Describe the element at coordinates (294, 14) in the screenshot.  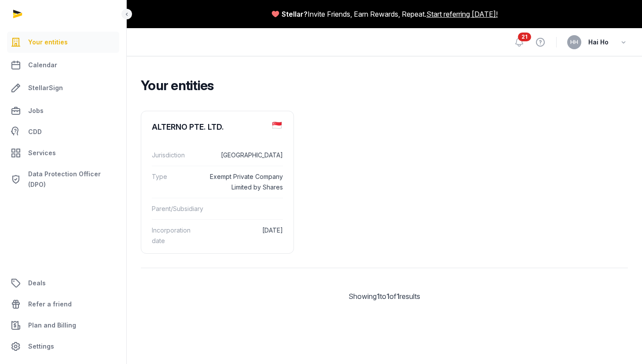
I see `span: Stellar?` at that location.